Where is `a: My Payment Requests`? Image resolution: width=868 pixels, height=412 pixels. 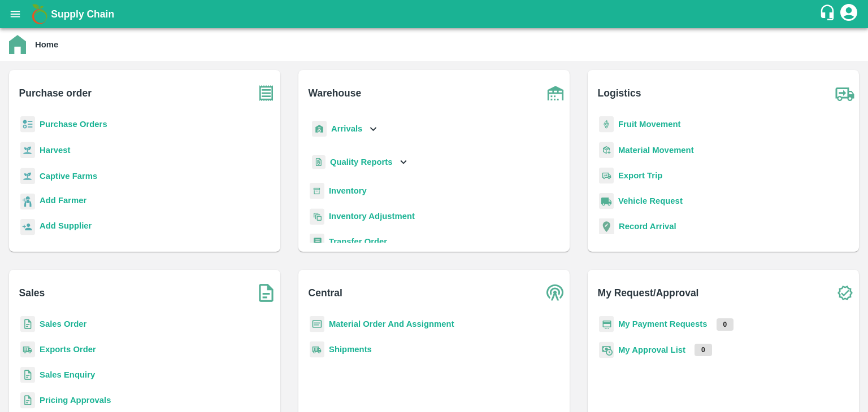 a: My Payment Requests is located at coordinates (662, 324).